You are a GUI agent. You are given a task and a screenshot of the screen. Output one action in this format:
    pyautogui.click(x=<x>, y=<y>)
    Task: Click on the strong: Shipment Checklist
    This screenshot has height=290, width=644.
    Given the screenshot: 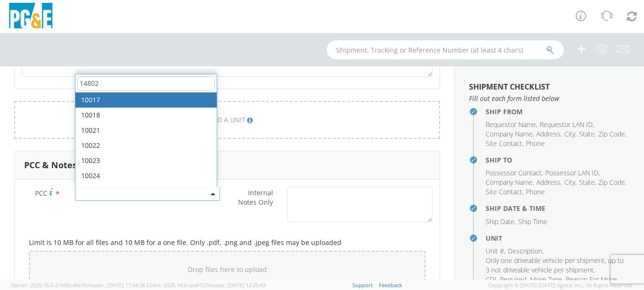 What is the action you would take?
    pyautogui.click(x=509, y=87)
    